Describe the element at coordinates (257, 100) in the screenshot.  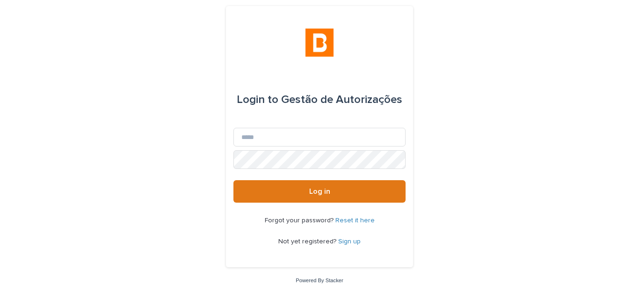
I see `span: Login to` at that location.